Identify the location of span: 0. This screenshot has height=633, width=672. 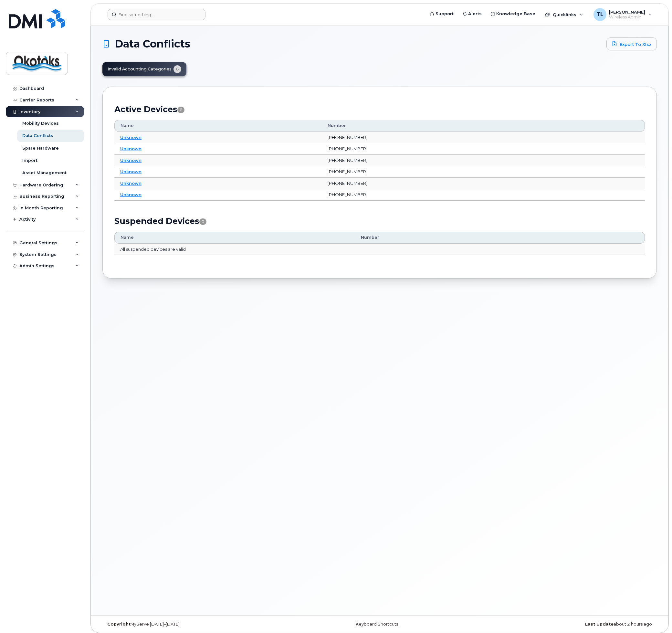
(203, 221).